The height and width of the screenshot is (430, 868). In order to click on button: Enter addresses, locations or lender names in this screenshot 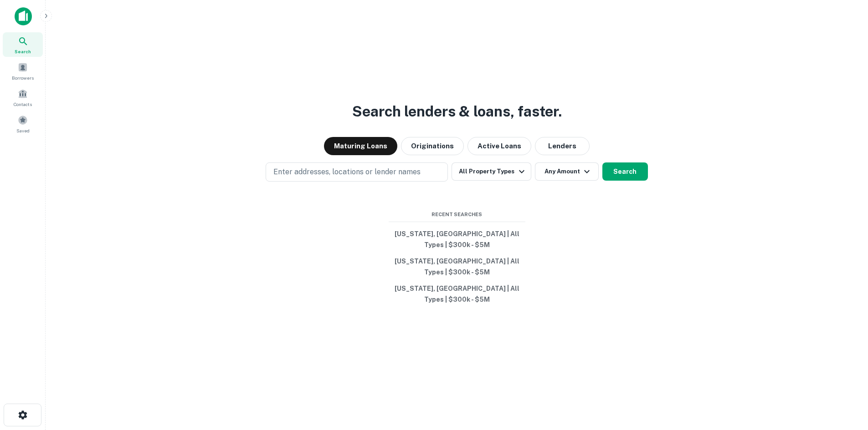, I will do `click(357, 172)`.